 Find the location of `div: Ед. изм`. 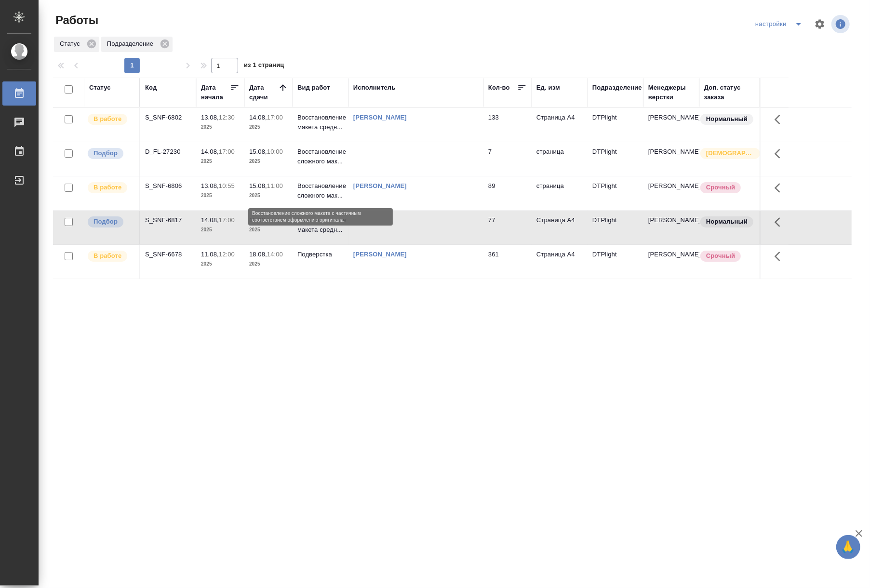

div: Ед. изм is located at coordinates (548, 87).